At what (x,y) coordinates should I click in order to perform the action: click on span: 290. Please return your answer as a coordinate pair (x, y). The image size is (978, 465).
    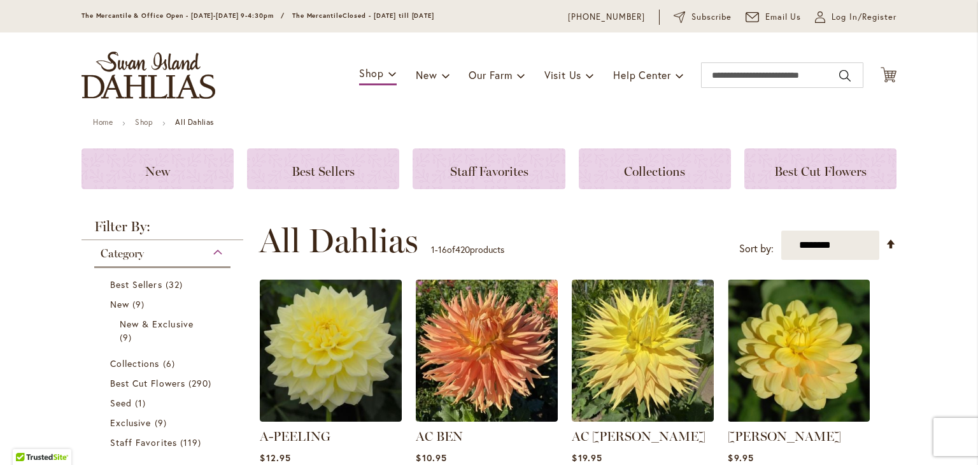
    Looking at the image, I should click on (201, 383).